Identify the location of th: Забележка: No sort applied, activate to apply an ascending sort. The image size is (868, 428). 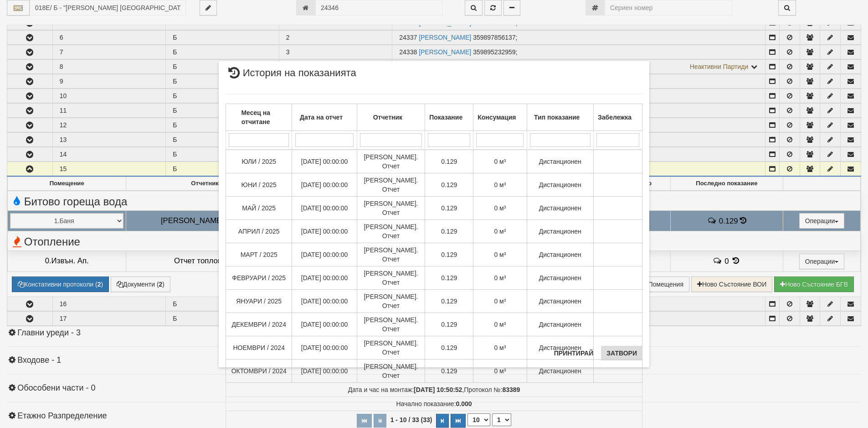
(618, 117).